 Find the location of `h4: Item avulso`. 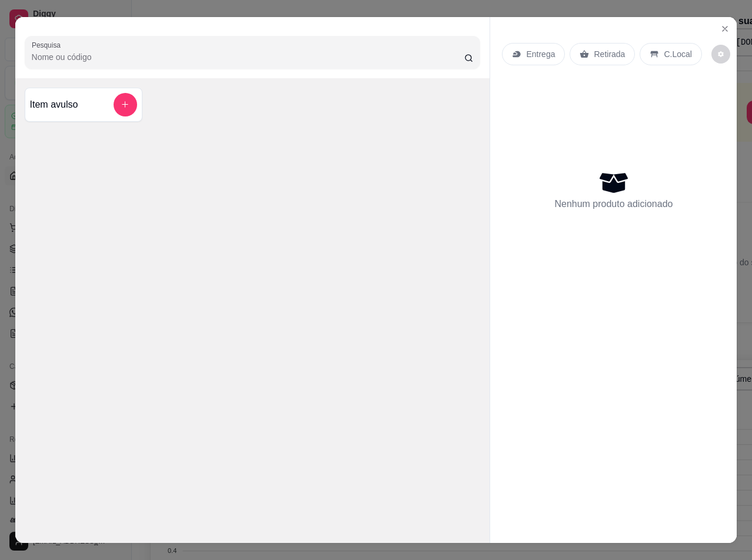

h4: Item avulso is located at coordinates (54, 105).